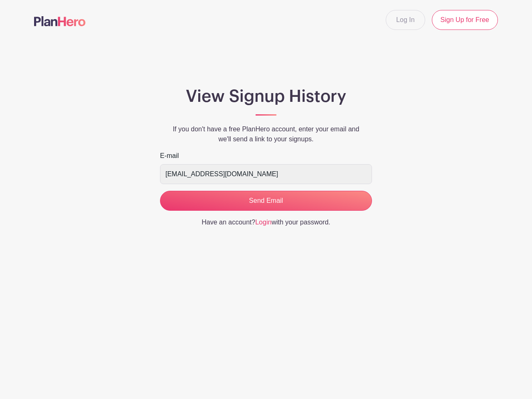 This screenshot has width=532, height=399. What do you see at coordinates (263, 222) in the screenshot?
I see `a: Login` at bounding box center [263, 222].